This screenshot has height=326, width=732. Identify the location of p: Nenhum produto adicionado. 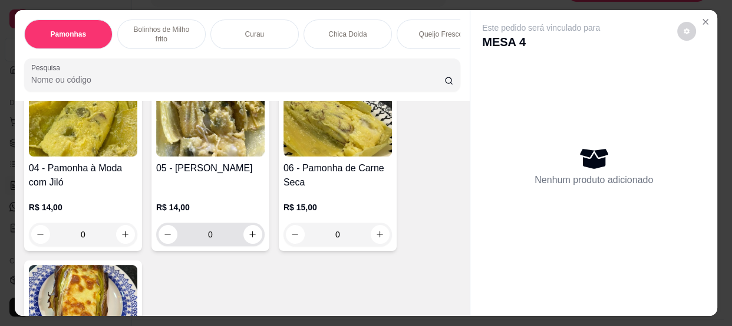
(594, 180).